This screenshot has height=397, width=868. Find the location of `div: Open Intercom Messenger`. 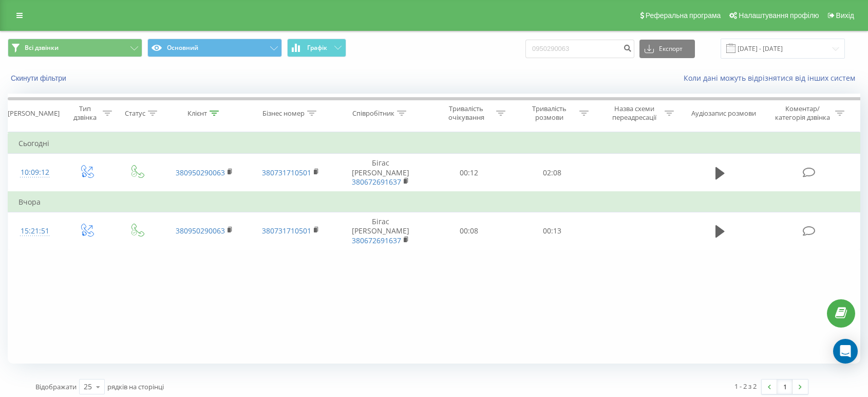

div: Open Intercom Messenger is located at coordinates (846, 351).